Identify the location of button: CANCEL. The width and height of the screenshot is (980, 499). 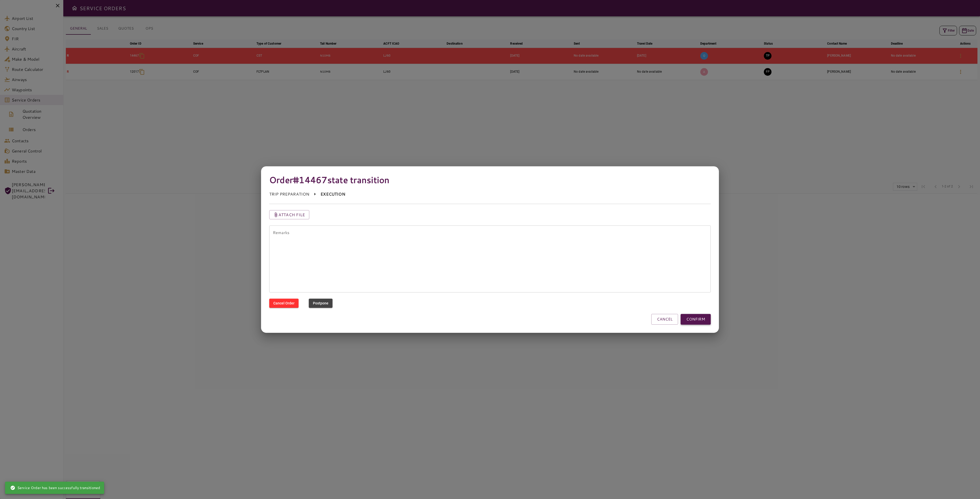
(664, 319).